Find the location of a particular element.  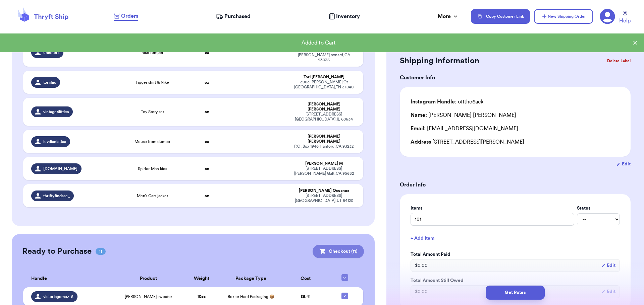

a: Orders is located at coordinates (126, 16).